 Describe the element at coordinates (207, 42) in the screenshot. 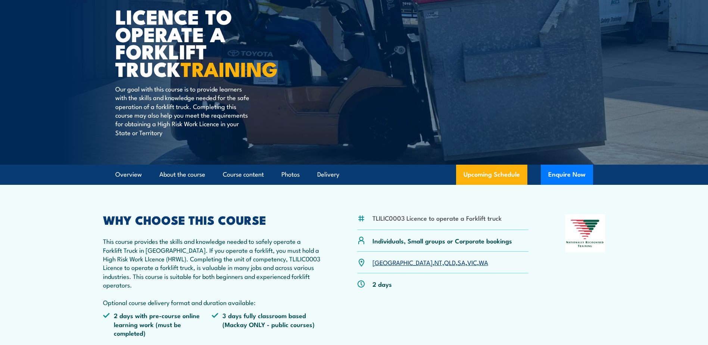

I see `h1: Licence to operate a forklift truck` at that location.